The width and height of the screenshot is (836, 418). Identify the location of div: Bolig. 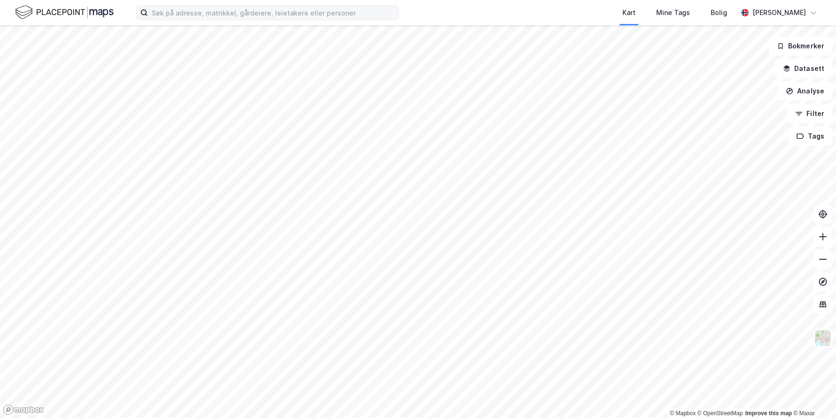
(719, 13).